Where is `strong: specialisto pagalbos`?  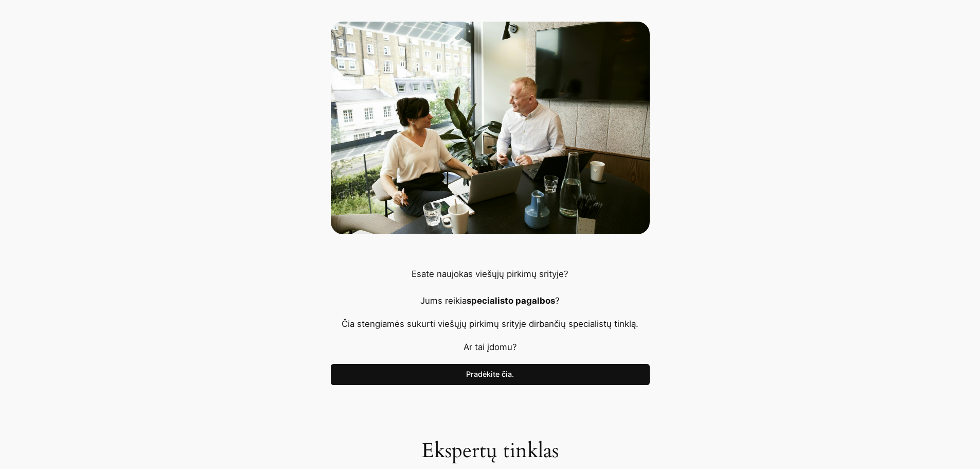 strong: specialisto pagalbos is located at coordinates (511, 300).